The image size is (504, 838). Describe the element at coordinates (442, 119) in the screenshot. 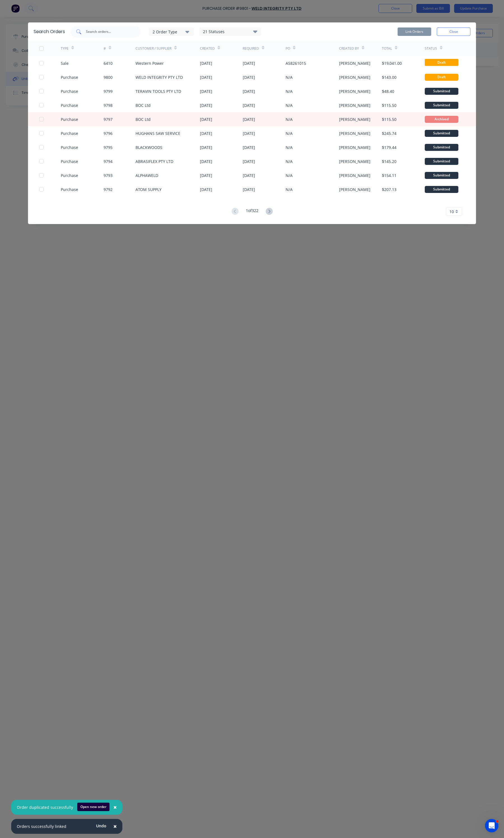

I see `div: Archived` at that location.